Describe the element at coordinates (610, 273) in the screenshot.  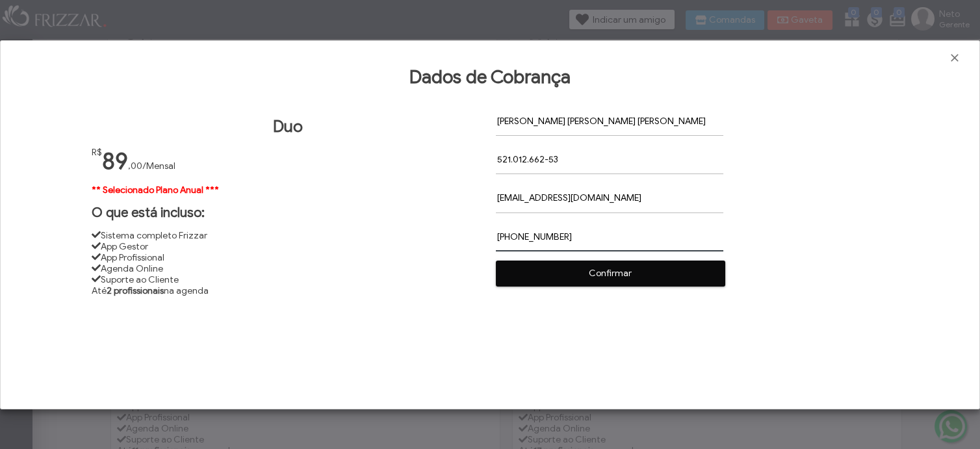
I see `button: Confirmar` at that location.